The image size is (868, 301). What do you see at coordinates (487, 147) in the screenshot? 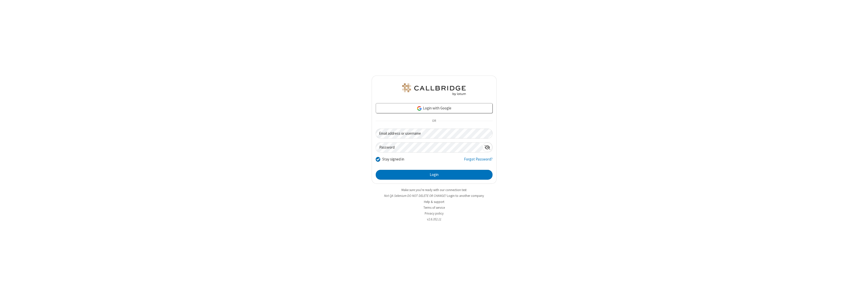
I see `div: Show password` at bounding box center [487, 147].